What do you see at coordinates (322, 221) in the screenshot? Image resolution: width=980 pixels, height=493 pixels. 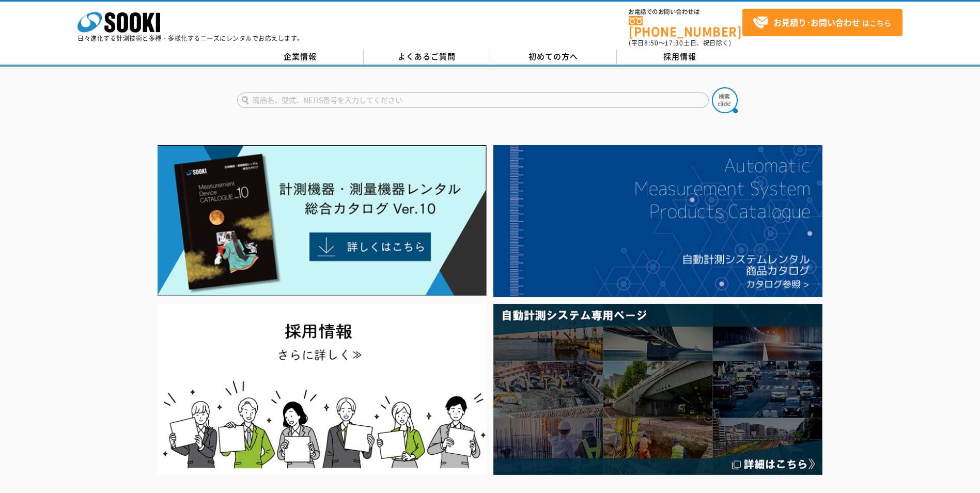 I see `img: Catalog Ver10` at bounding box center [322, 221].